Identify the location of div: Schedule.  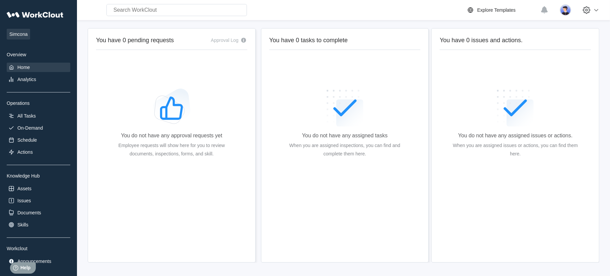
(27, 140).